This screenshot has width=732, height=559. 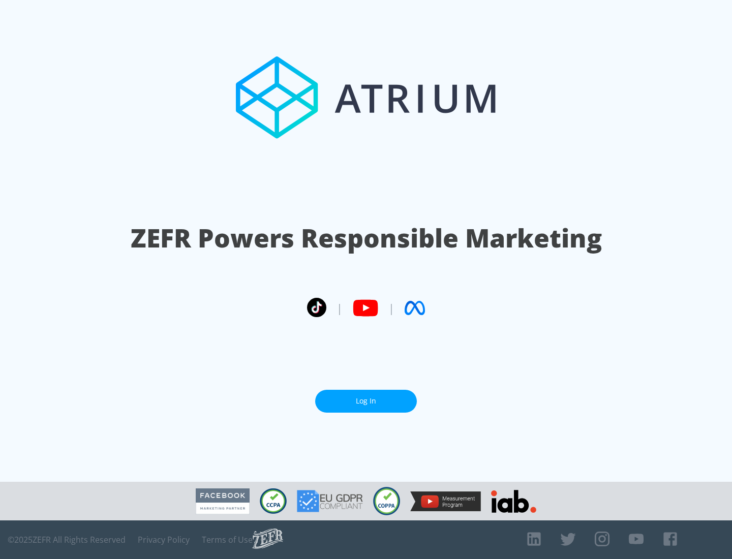 I want to click on span: © 2025 ZEFR All Rights Reserved, so click(x=67, y=540).